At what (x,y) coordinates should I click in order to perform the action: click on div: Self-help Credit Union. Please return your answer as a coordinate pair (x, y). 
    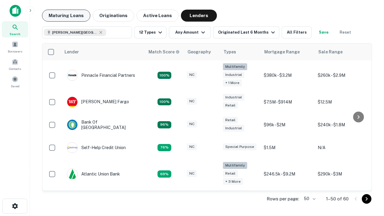
    Looking at the image, I should click on (96, 148).